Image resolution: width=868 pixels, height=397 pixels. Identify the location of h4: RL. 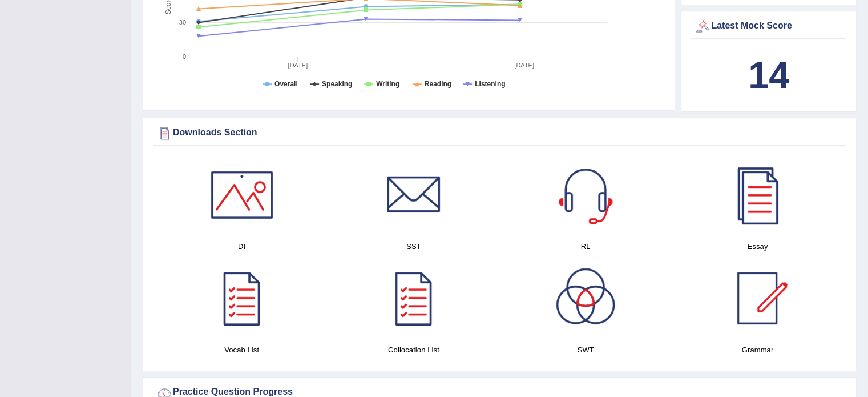
(586, 246).